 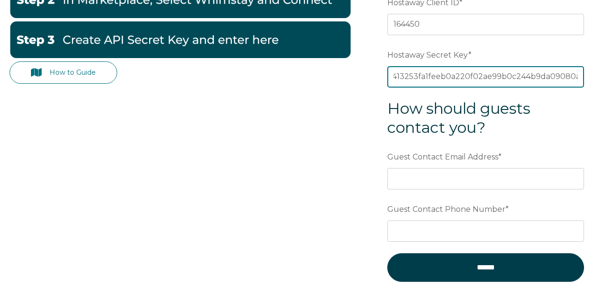 I want to click on img: Hostaway3-1, so click(x=180, y=40).